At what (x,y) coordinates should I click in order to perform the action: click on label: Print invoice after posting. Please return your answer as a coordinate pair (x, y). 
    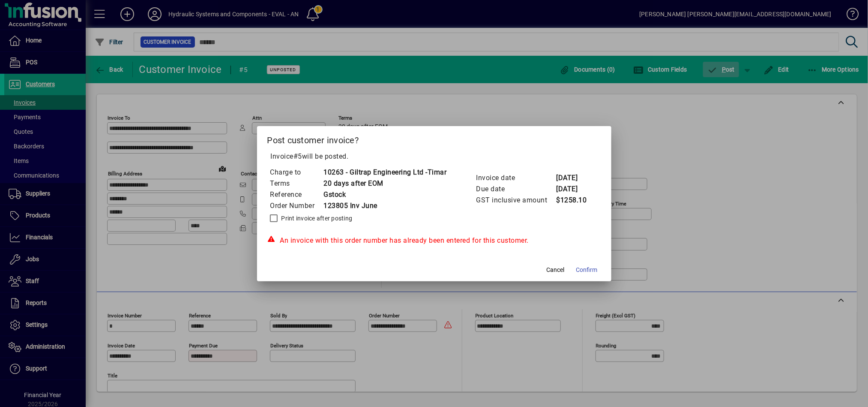
    Looking at the image, I should click on (316, 218).